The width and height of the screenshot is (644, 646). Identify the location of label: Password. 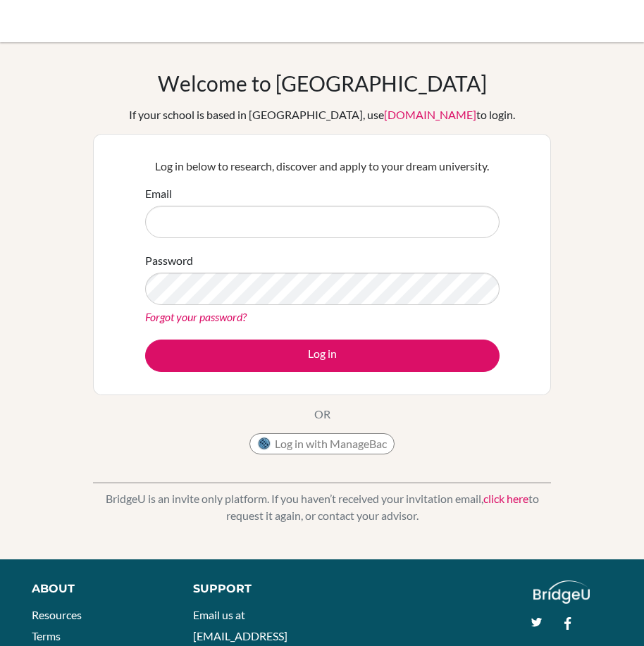
(170, 261).